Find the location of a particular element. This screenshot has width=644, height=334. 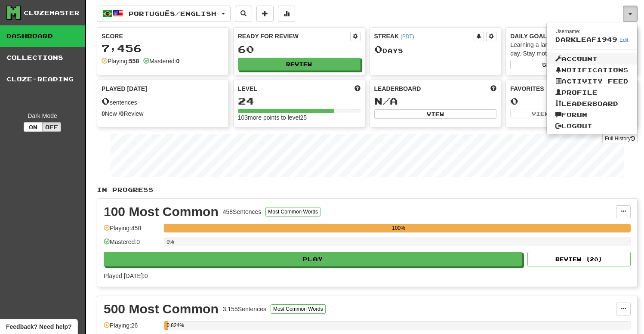

button: Seta dailygoal is located at coordinates (571, 65).